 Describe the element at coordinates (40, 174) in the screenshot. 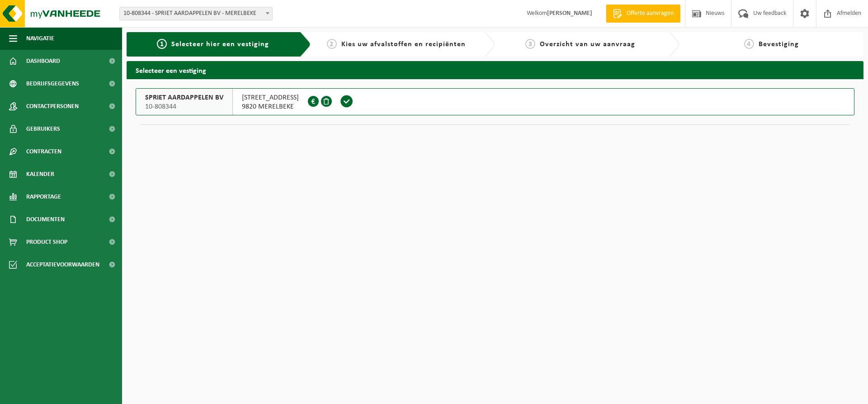

I see `span: Kalender` at that location.